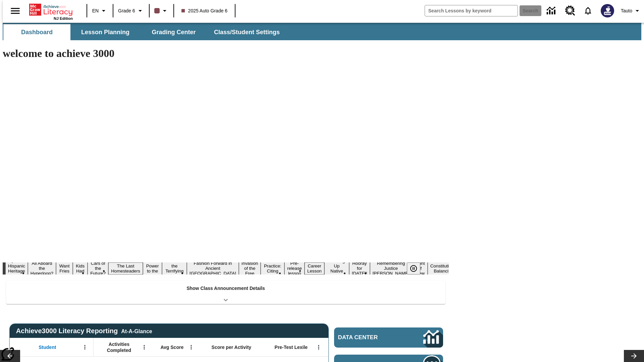 The height and width of the screenshot is (362, 644). I want to click on button: Slide 9 Fashion Forward in Ancient Rome, so click(213, 268).